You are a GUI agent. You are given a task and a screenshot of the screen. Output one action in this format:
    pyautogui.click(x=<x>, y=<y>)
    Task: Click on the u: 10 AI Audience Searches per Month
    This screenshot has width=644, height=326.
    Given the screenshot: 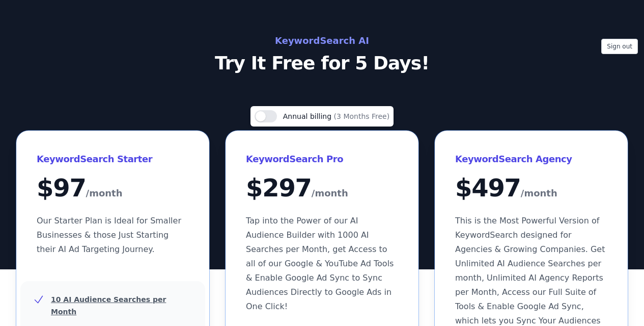 What is the action you would take?
    pyautogui.click(x=108, y=306)
    